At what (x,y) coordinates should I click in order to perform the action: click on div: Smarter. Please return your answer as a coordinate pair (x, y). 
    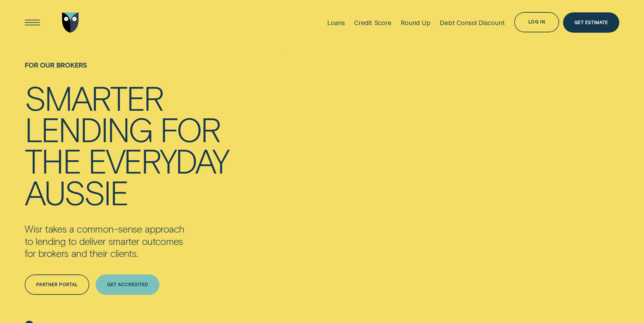
    Looking at the image, I should click on (94, 97).